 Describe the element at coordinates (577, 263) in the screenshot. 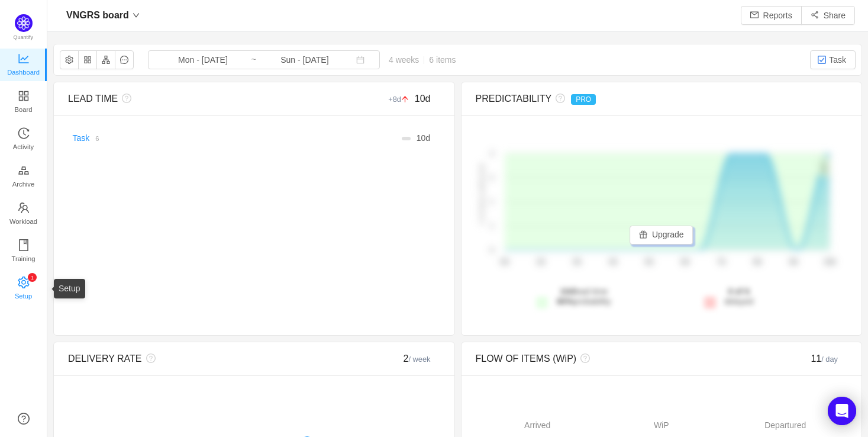

I see `tspan: 3d` at that location.